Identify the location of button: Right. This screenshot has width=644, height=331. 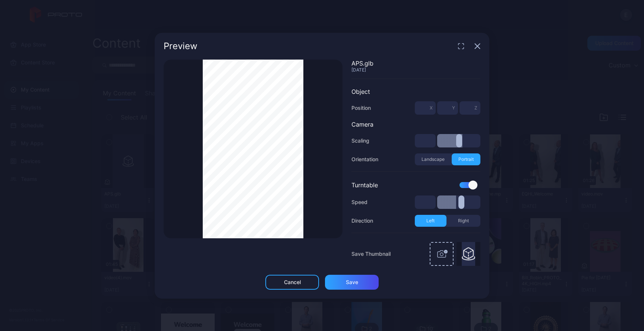
(464, 221).